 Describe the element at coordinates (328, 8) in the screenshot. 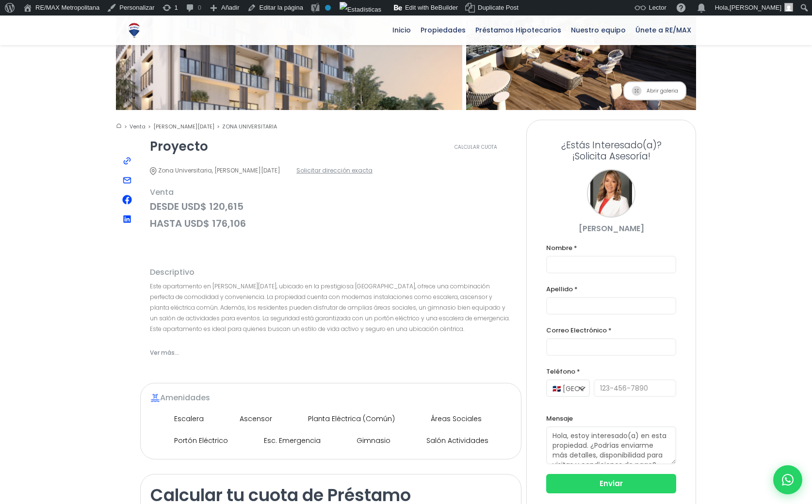

I see `div: No indexar` at that location.